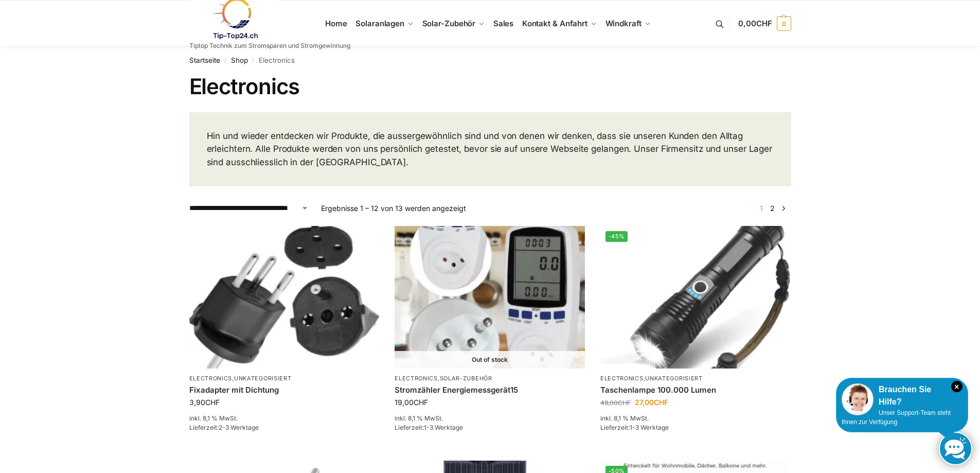  I want to click on span: Kontakt & Anfahrt, so click(555, 23).